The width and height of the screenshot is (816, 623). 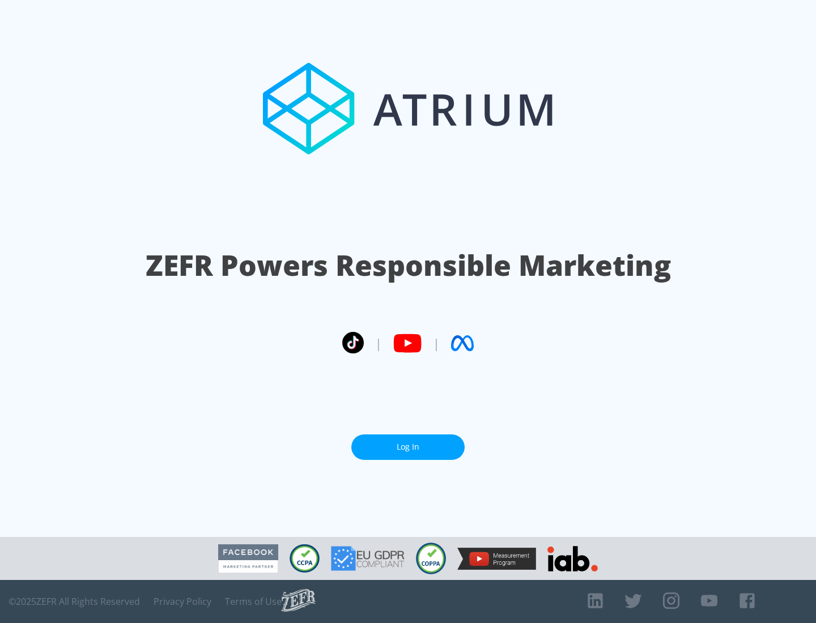 What do you see at coordinates (368, 559) in the screenshot?
I see `img: GDPR Compliant` at bounding box center [368, 559].